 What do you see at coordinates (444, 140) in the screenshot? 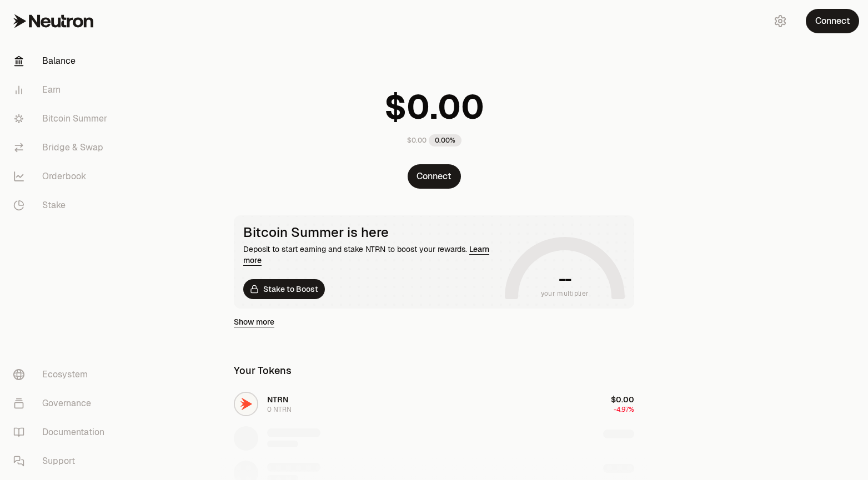
I see `div: 0.00%` at bounding box center [444, 140].